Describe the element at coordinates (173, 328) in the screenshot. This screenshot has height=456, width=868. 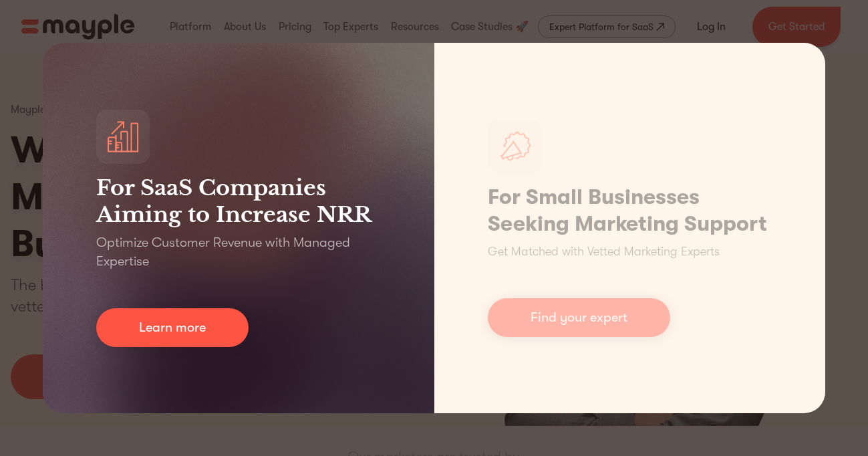
I see `a: Learn more` at that location.